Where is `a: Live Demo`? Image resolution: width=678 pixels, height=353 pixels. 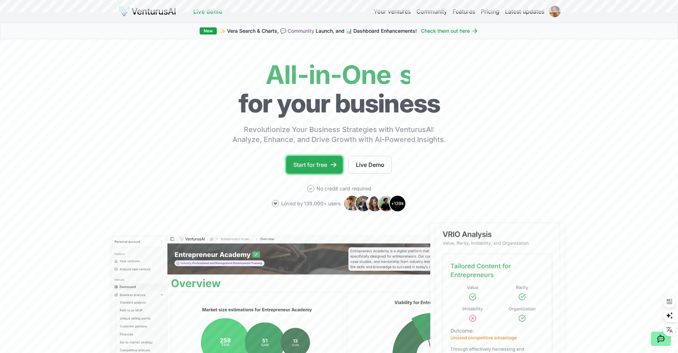 a: Live Demo is located at coordinates (370, 165).